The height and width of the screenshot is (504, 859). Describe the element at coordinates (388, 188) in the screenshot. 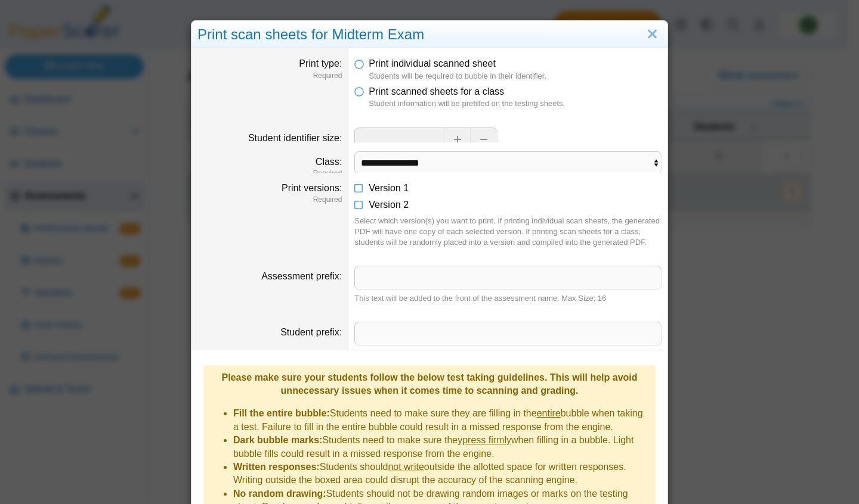

I see `span: Version 1` at that location.